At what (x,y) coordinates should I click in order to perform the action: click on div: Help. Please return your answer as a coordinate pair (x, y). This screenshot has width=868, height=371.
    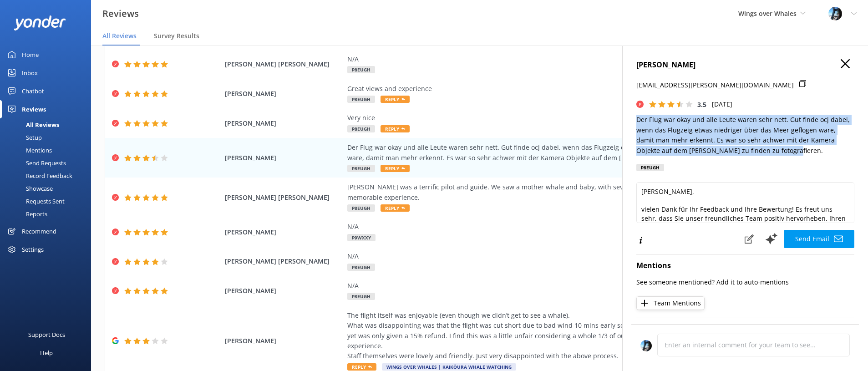
    Looking at the image, I should click on (47, 353).